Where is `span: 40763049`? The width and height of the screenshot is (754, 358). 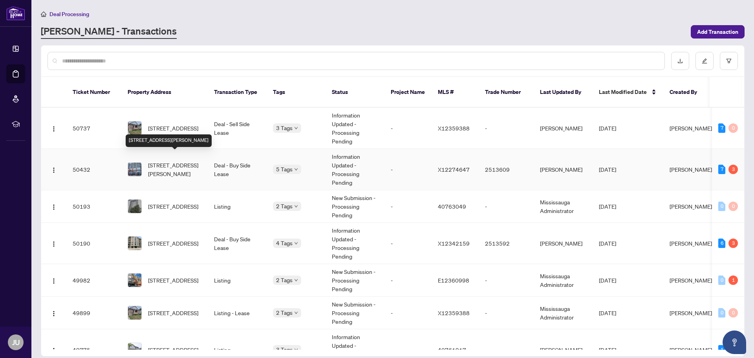
span: 40763049 is located at coordinates (452, 206).